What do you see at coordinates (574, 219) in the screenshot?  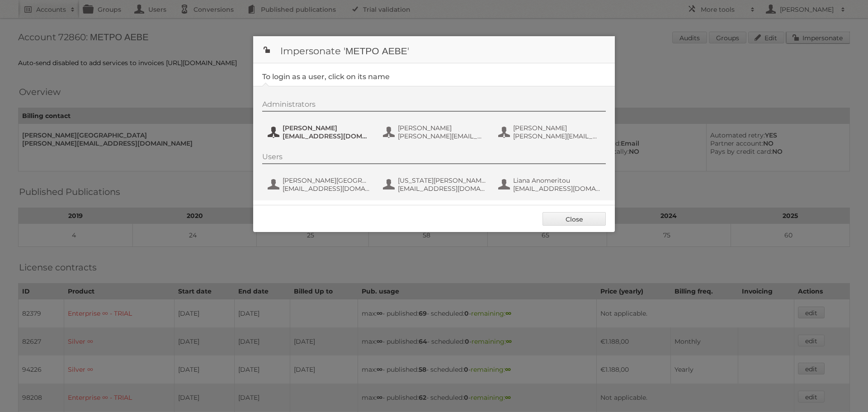 I see `a: Close` at bounding box center [574, 219].